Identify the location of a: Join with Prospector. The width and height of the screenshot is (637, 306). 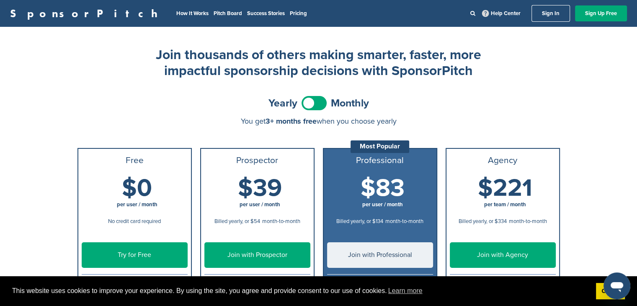
(257, 255).